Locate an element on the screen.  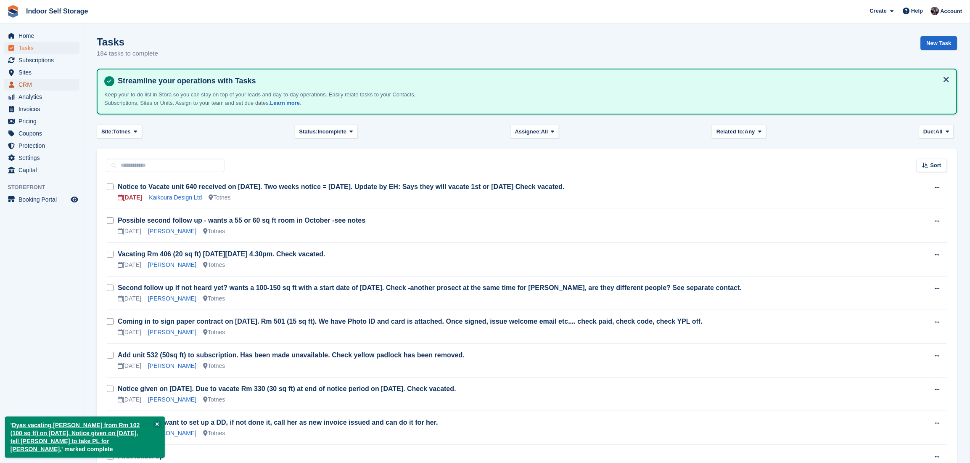
h4: Streamline your operations with Tasks is located at coordinates (532, 81).